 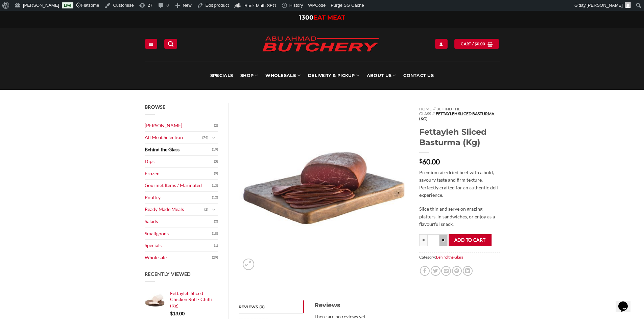 I want to click on span: Browse, so click(x=155, y=107).